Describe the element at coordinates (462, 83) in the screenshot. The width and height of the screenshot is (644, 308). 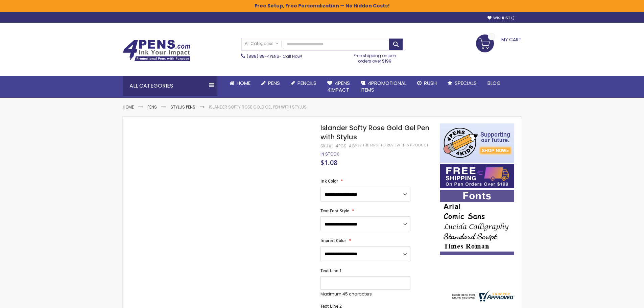
I see `a: Specials` at that location.